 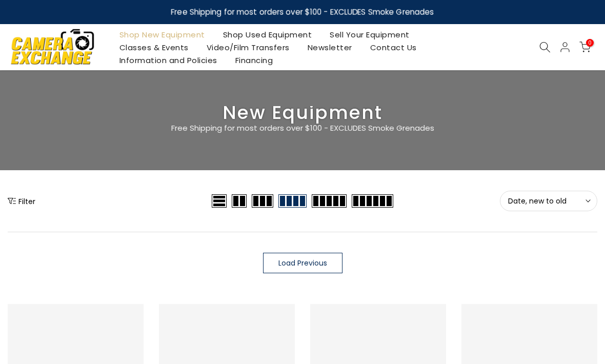 What do you see at coordinates (303, 128) in the screenshot?
I see `p: Free Shipping for most orders over $100 - EXCLUDES Smoke Grenades` at bounding box center [303, 128].